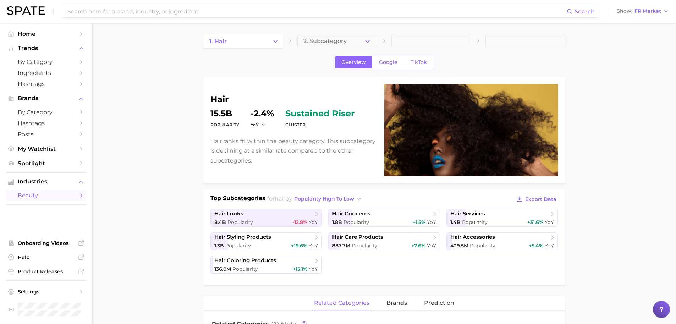 This screenshot has width=676, height=324. What do you see at coordinates (388, 62) in the screenshot?
I see `a: Google` at bounding box center [388, 62].